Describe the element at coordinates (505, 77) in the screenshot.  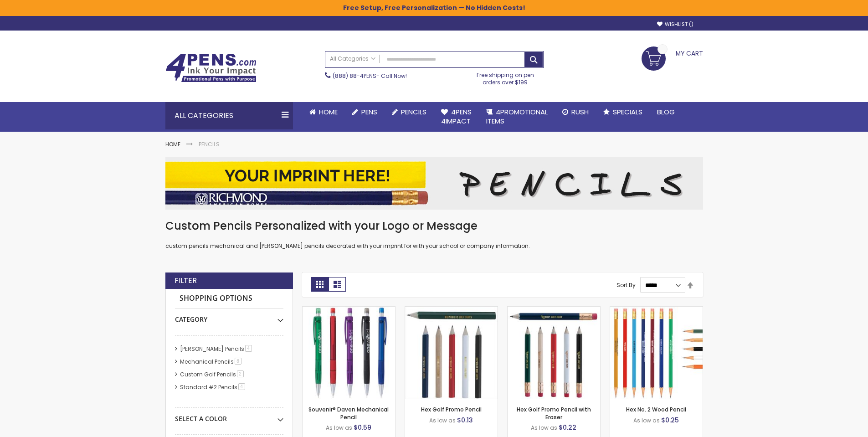
I see `div: Free shipping on pen orders over $199` at that location.